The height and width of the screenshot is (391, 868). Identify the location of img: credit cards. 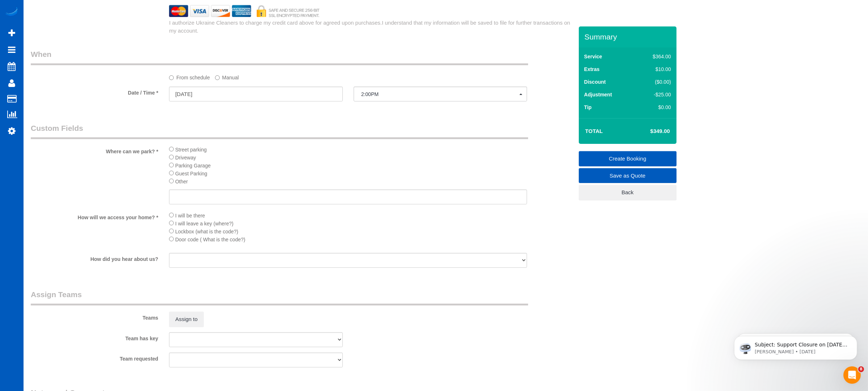
(244, 11).